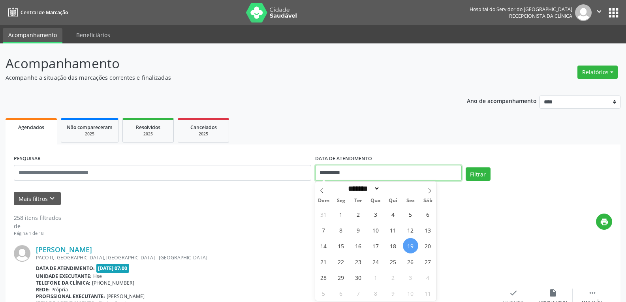 Image resolution: width=626 pixels, height=302 pixels. I want to click on span: Setembro 16, 2025, so click(358, 246).